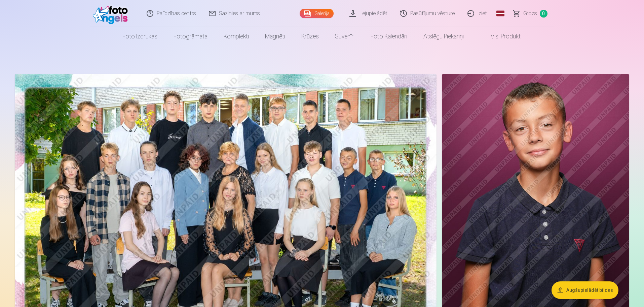 Image resolution: width=644 pixels, height=307 pixels. What do you see at coordinates (310, 36) in the screenshot?
I see `a: Krūzes` at bounding box center [310, 36].